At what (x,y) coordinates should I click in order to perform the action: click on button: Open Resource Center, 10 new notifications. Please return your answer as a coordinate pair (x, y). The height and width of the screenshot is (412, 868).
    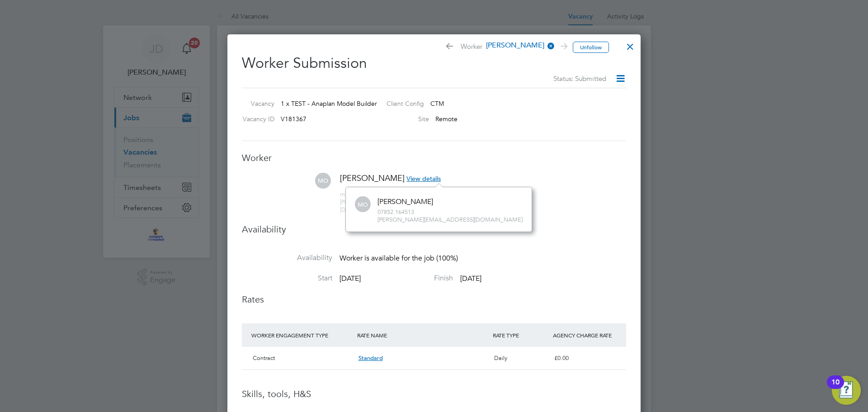
    Looking at the image, I should click on (846, 390).